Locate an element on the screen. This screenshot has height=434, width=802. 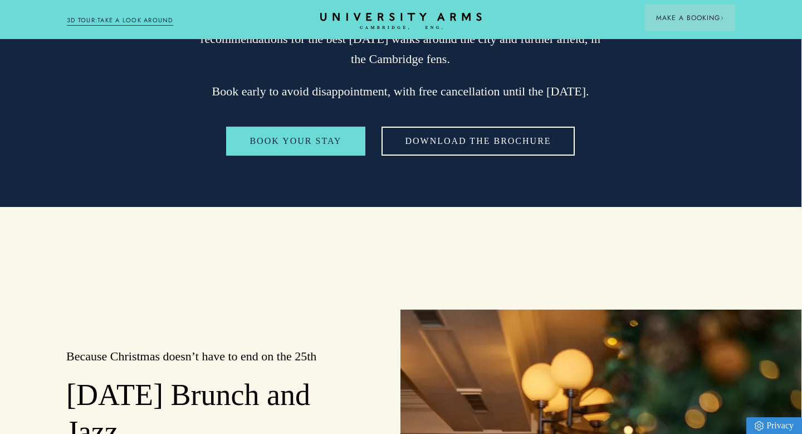
button: Make a BookingArrow icon is located at coordinates (690, 18).